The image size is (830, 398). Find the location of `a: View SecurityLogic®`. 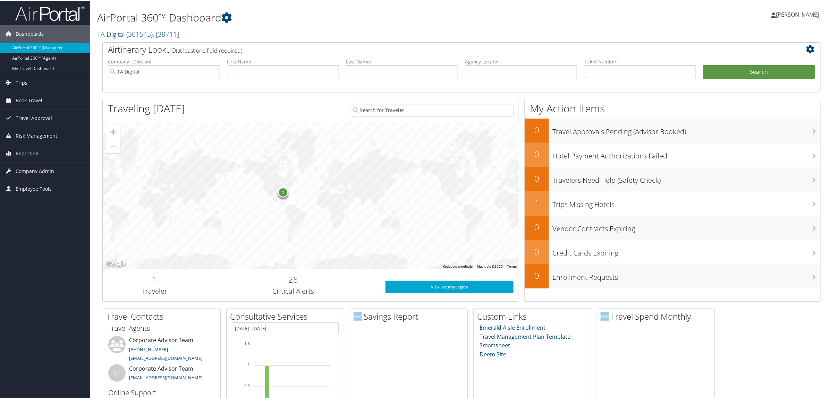

a: View SecurityLogic® is located at coordinates (450, 287).